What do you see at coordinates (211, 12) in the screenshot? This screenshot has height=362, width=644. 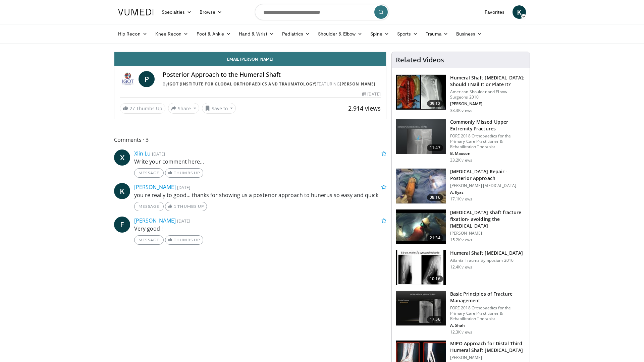 I see `a: Browse` at bounding box center [211, 12].